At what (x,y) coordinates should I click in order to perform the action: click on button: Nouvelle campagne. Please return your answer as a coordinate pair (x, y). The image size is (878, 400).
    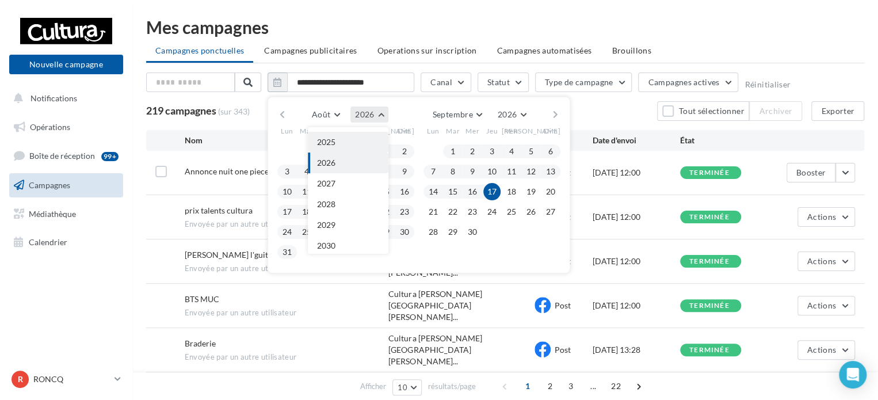
    Looking at the image, I should click on (66, 64).